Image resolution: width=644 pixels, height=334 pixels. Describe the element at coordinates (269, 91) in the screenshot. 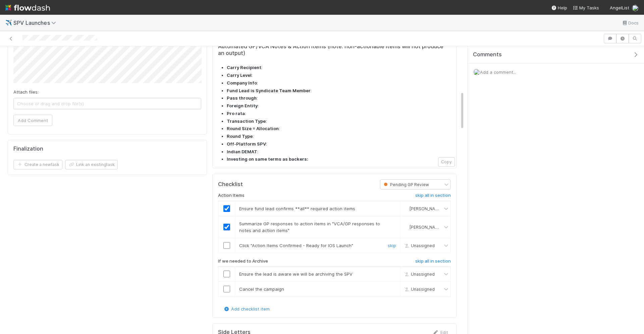

I see `strong: Fund Lead is Syndicate Team Member` at that location.